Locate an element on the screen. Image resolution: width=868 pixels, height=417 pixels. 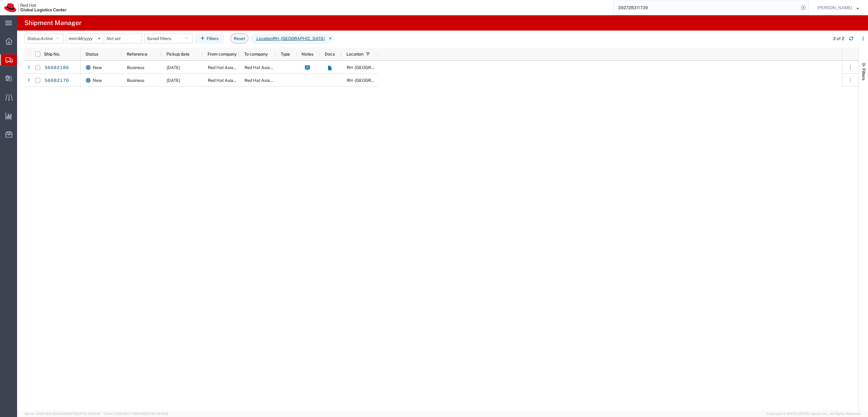
span: Docs is located at coordinates (330, 54).